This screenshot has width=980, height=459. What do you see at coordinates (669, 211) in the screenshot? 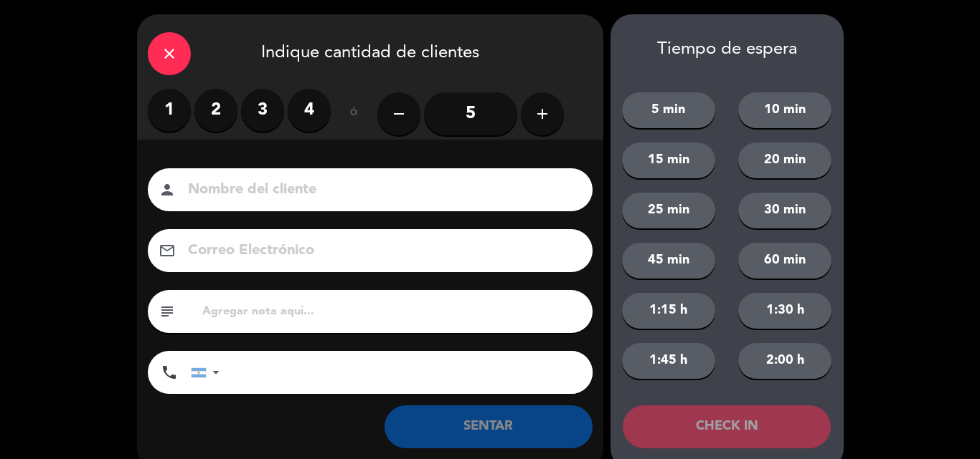
I see `button: 25 min` at bounding box center [669, 211].